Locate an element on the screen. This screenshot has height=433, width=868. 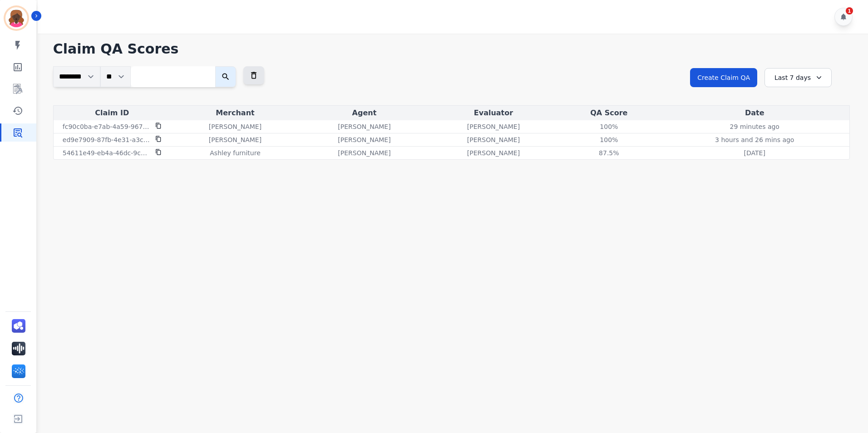
div: Last 7 days is located at coordinates (798, 77).